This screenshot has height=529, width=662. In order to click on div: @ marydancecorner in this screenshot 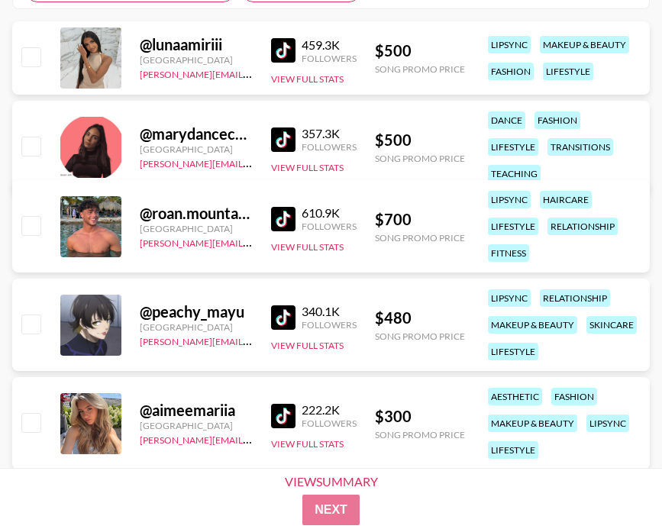, I will do `click(196, 134)`.